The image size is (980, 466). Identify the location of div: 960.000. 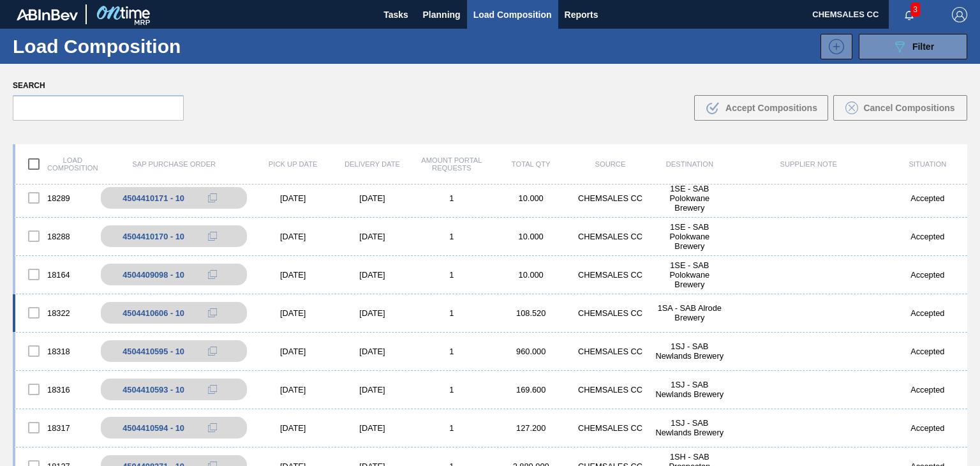
(531, 351).